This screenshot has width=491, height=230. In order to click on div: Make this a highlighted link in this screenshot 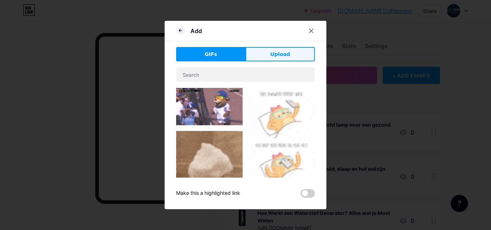, I will do `click(208, 194)`.